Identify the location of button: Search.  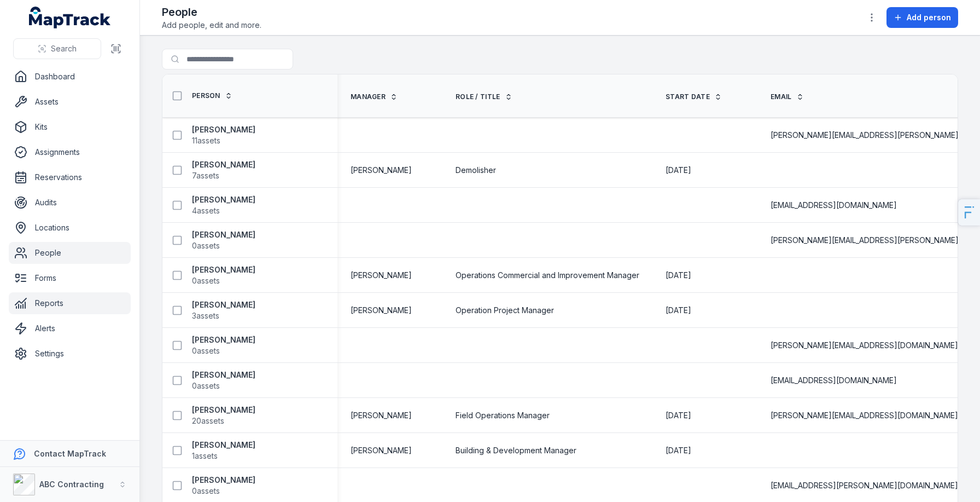
(57, 48).